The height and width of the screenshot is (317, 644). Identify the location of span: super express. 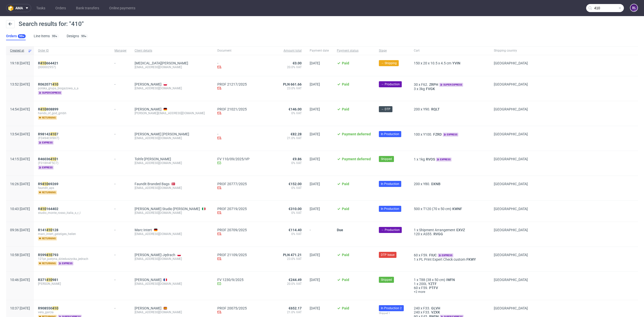
(451, 85).